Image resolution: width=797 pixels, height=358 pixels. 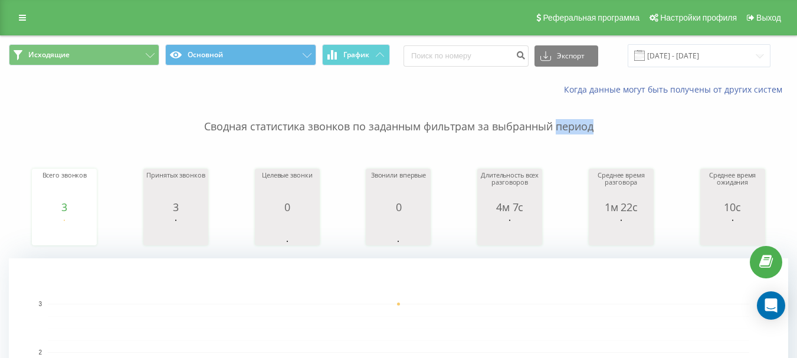 I want to click on font: 1м 22с, so click(x=621, y=207).